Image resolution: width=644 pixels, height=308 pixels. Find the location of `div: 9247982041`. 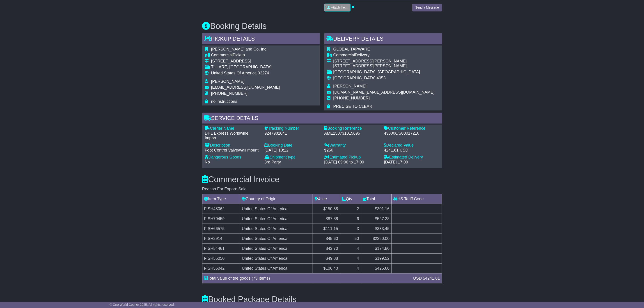

div: 9247982041 is located at coordinates (292, 134).